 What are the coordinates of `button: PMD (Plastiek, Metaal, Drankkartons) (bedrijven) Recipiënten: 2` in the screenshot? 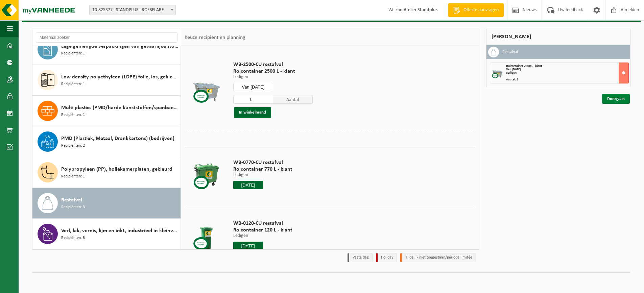 It's located at (107, 141).